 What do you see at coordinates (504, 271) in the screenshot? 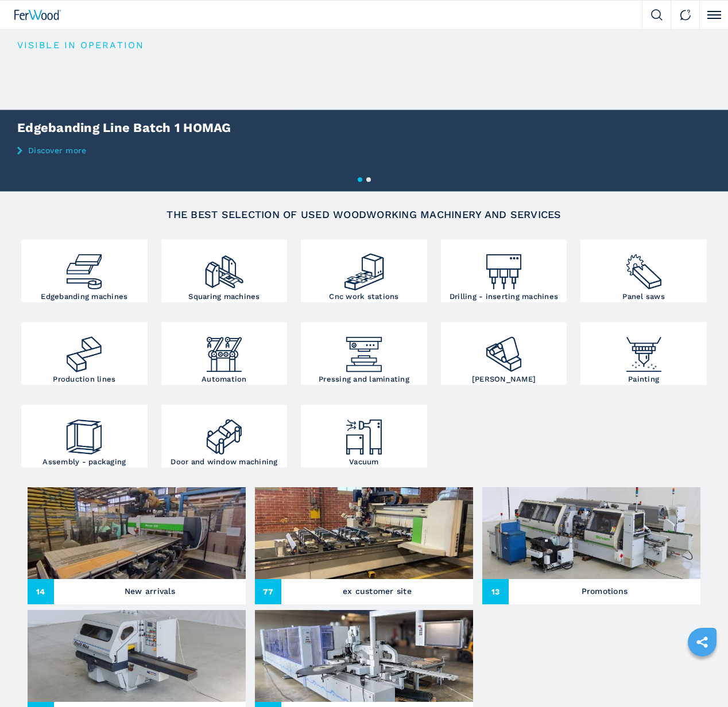
I see `a: Drilling - inserting machines` at bounding box center [504, 271].